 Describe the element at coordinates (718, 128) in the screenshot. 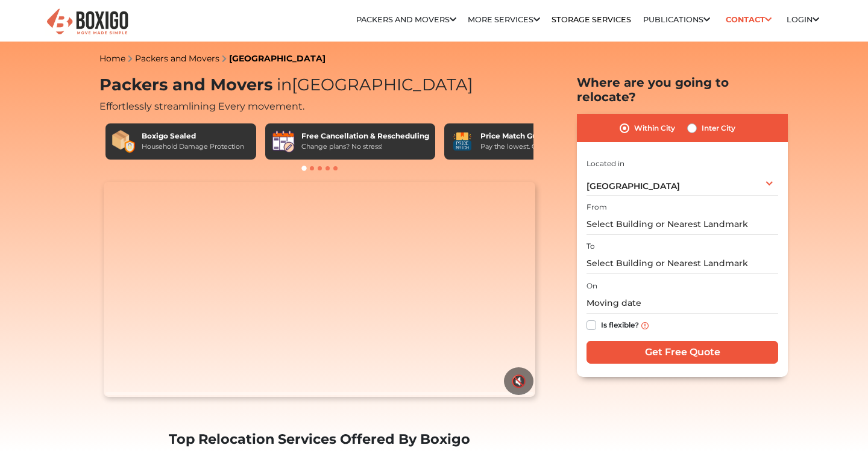

I see `label: Inter City` at that location.